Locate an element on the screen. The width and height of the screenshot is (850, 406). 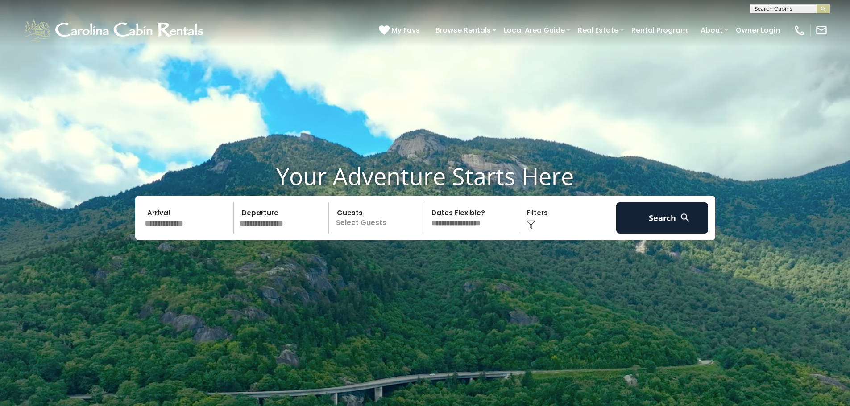
a: Real Estate is located at coordinates (598, 30).